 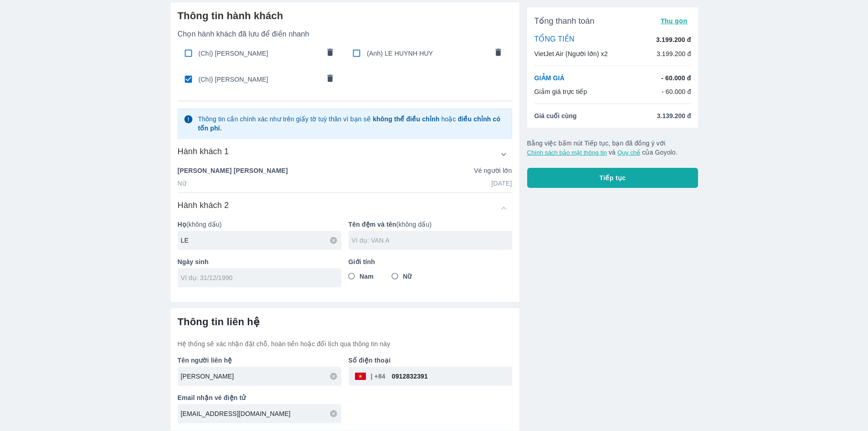 What do you see at coordinates (212, 398) in the screenshot?
I see `b: Email nhận vé điện tử` at bounding box center [212, 398].